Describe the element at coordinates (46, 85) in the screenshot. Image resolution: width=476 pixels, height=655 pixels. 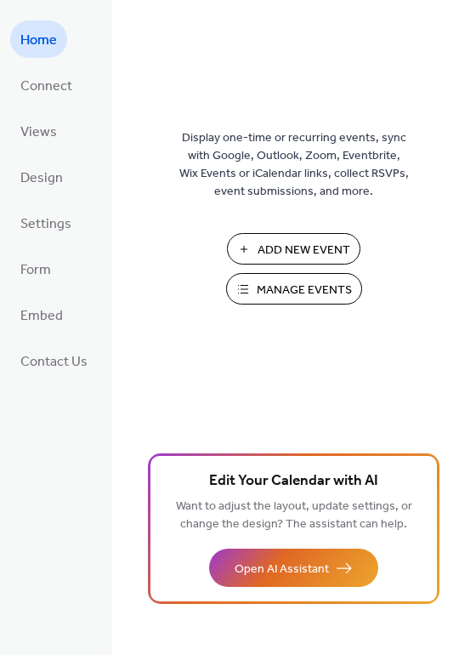
I see `a: Connect` at that location.